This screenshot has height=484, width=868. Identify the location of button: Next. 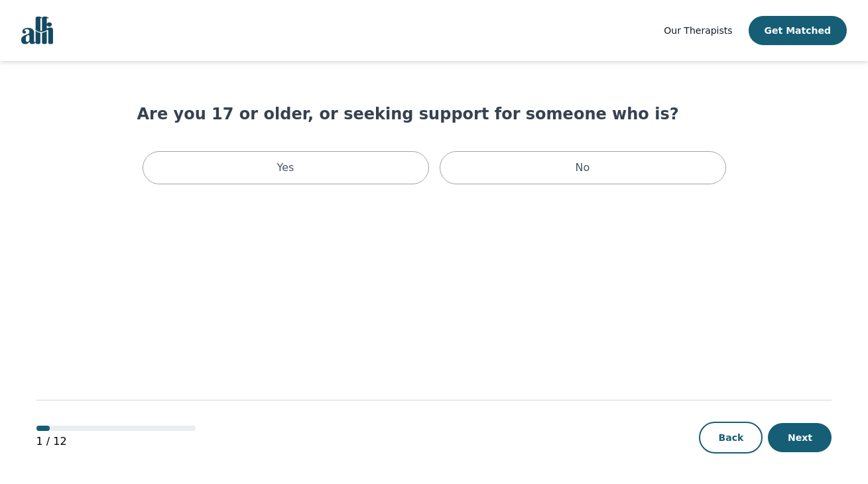
(800, 437).